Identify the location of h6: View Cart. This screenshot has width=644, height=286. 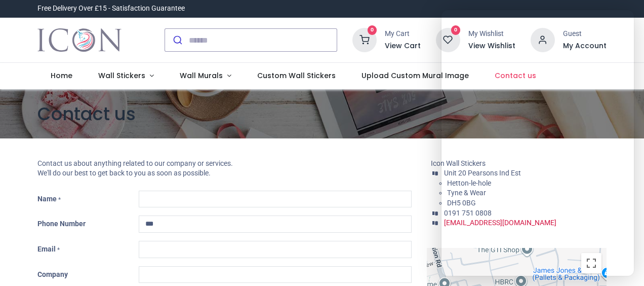
(402, 46).